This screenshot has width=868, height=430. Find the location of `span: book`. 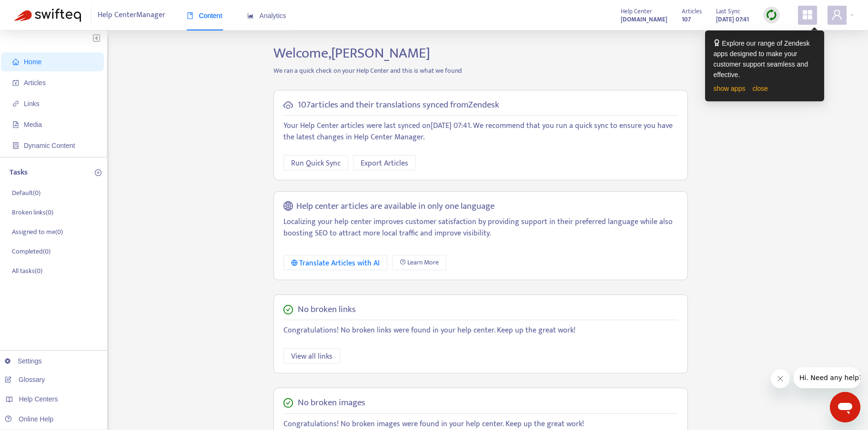

span: book is located at coordinates (190, 15).